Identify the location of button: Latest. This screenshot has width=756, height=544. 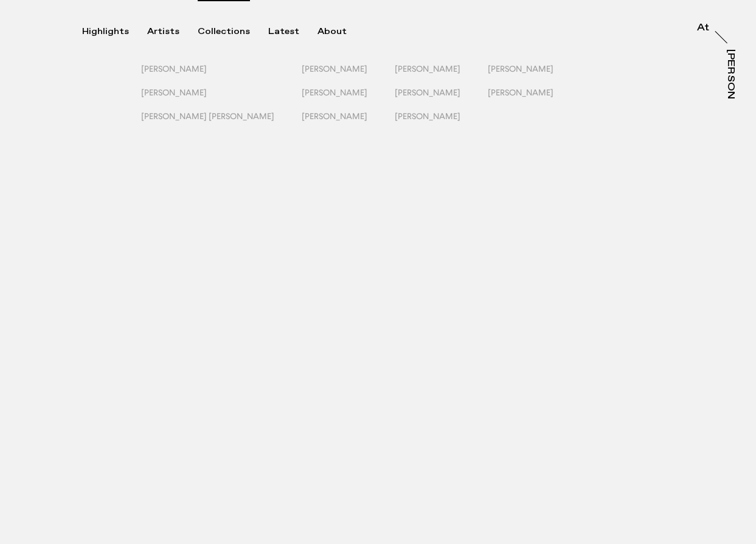
(292, 31).